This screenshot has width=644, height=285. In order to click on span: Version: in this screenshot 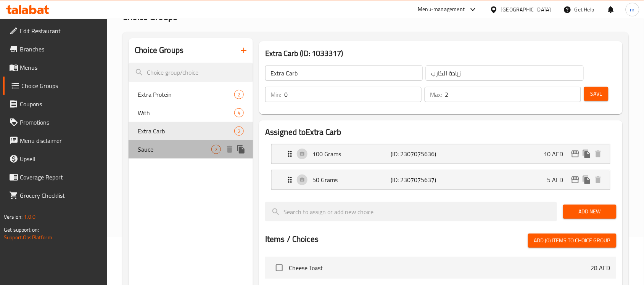, I will do `click(13, 217)`.